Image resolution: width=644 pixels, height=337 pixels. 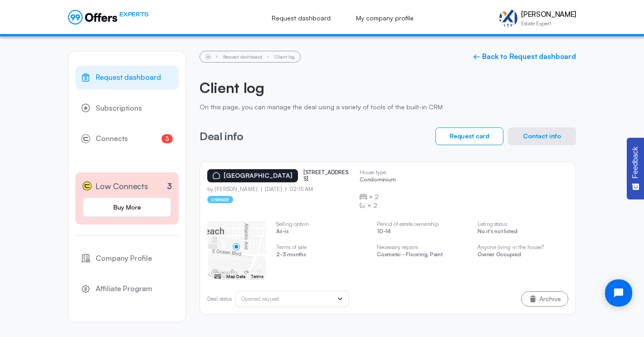 I want to click on span: EXPERTS, so click(x=134, y=14).